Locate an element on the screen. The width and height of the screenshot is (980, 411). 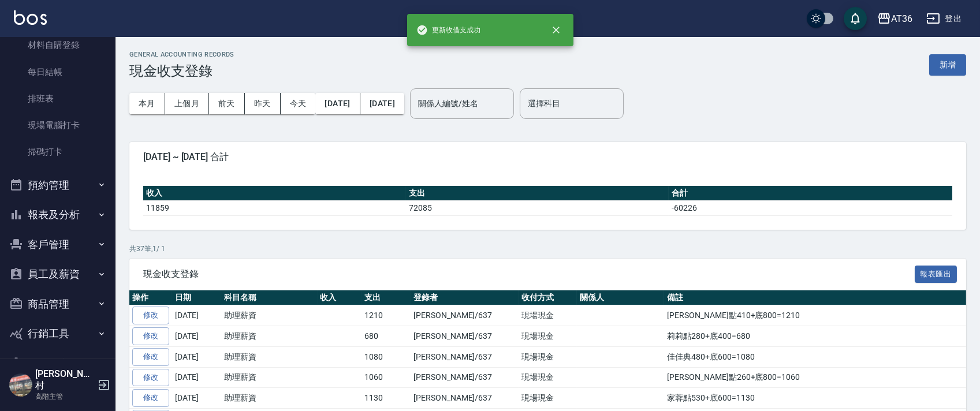
th: 合計 is located at coordinates (810, 193).